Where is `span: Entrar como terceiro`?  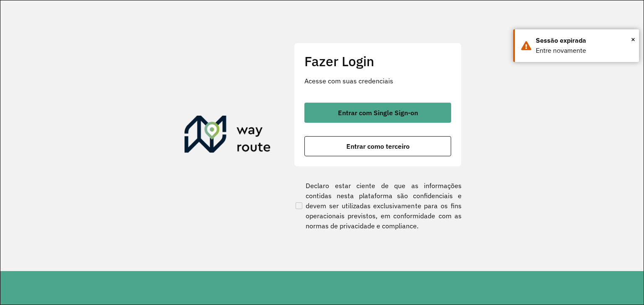 span: Entrar como terceiro is located at coordinates (378, 146).